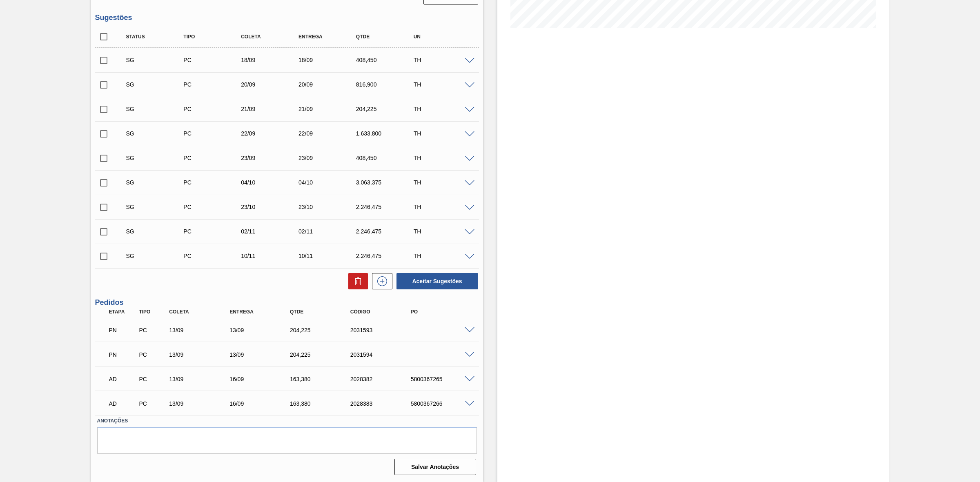  What do you see at coordinates (443, 404) in the screenshot?
I see `div: 5800367266` at bounding box center [443, 404].